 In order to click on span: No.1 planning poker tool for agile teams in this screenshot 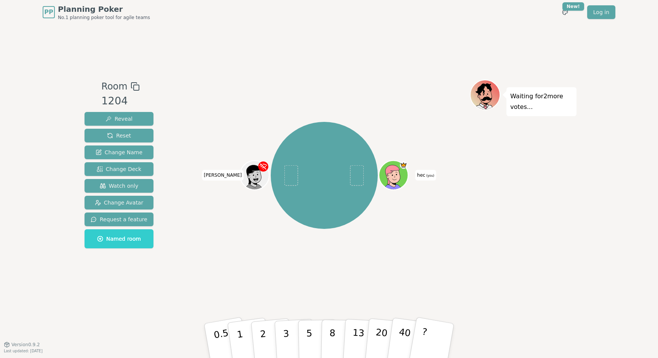, I will do `click(104, 18)`.